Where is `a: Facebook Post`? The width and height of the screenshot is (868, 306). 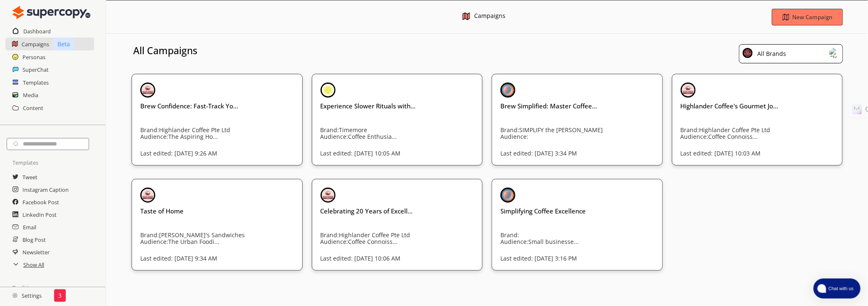
a: Facebook Post is located at coordinates (41, 202).